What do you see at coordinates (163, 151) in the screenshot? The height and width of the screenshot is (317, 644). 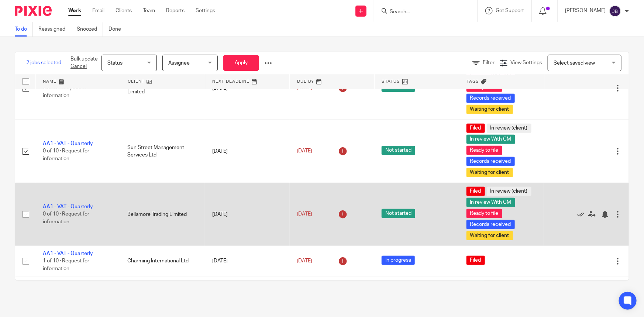 I see `td: Sun Street Management Services Ltd` at bounding box center [163, 151].